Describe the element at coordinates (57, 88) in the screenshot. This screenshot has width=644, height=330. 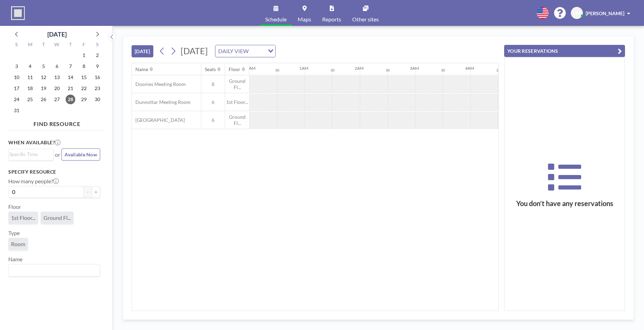
I see `span: Wednesday, August 20, 2025` at that location.